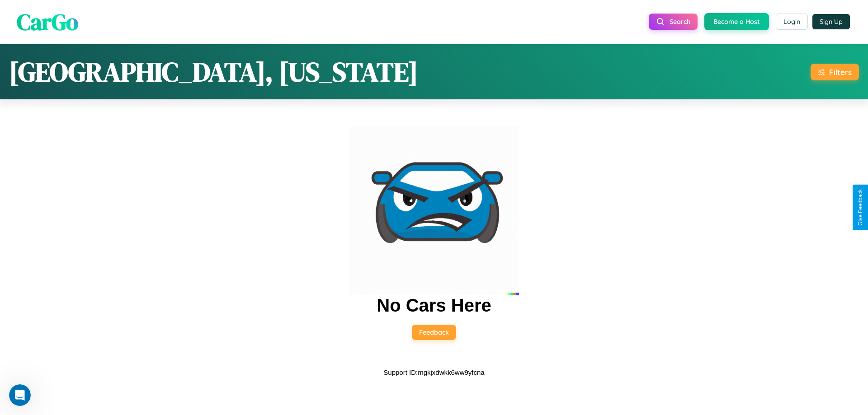 Image resolution: width=868 pixels, height=415 pixels. I want to click on button: Search, so click(673, 22).